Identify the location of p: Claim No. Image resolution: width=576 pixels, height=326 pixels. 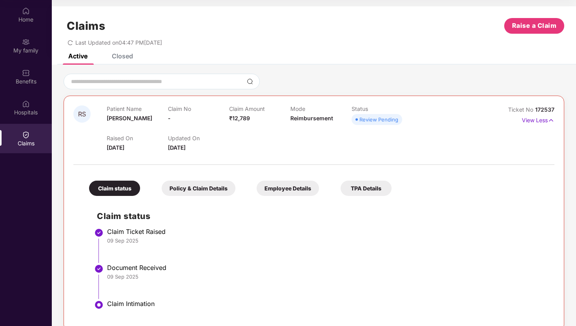
(198, 109).